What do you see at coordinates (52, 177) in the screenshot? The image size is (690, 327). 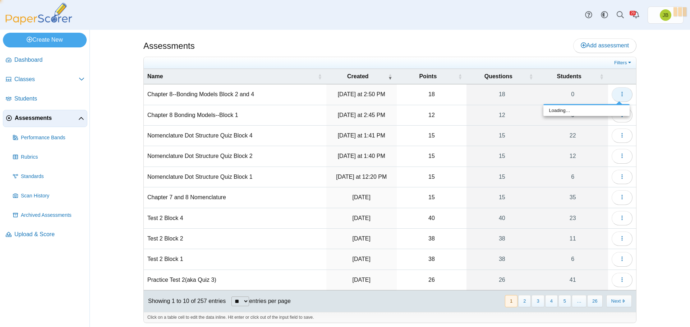 I see `span: Standards` at bounding box center [52, 177].